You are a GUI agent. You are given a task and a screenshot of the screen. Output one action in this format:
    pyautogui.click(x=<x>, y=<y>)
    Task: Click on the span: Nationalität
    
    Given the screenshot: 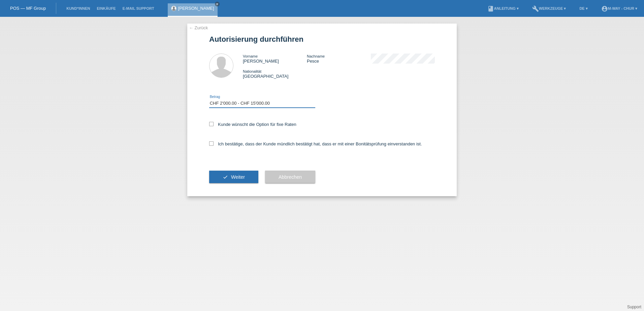 What is the action you would take?
    pyautogui.click(x=252, y=71)
    